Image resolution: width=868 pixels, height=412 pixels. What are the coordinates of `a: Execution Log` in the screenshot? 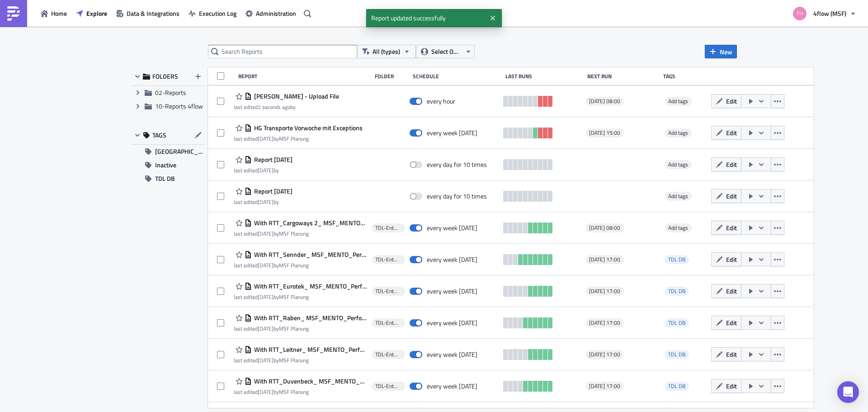 It's located at (213, 13).